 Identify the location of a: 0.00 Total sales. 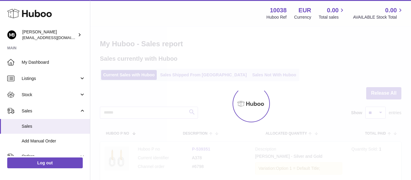
(332, 13).